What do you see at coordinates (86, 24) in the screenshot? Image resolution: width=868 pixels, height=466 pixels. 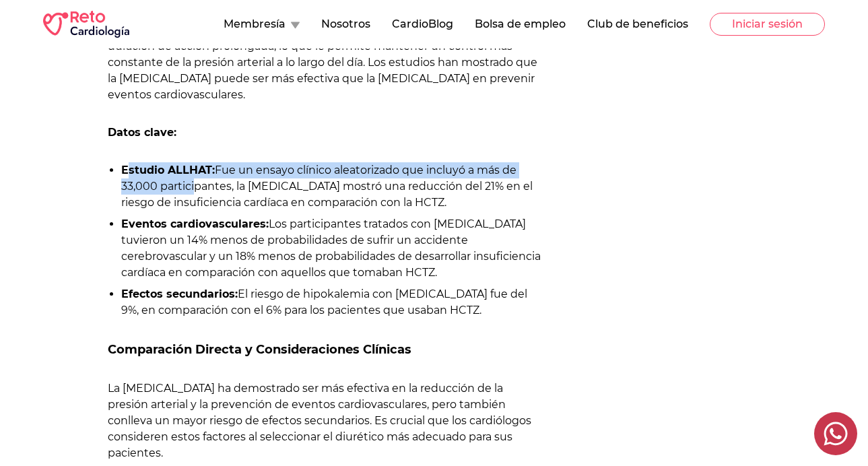 I see `img: RETO Cardio Logo` at bounding box center [86, 24].